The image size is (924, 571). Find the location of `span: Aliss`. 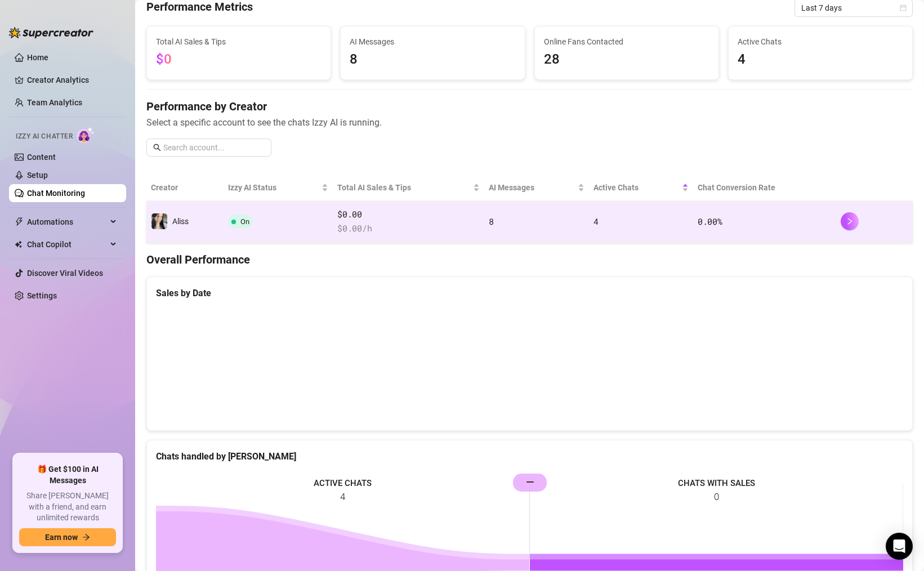

span: Aliss is located at coordinates (180, 221).